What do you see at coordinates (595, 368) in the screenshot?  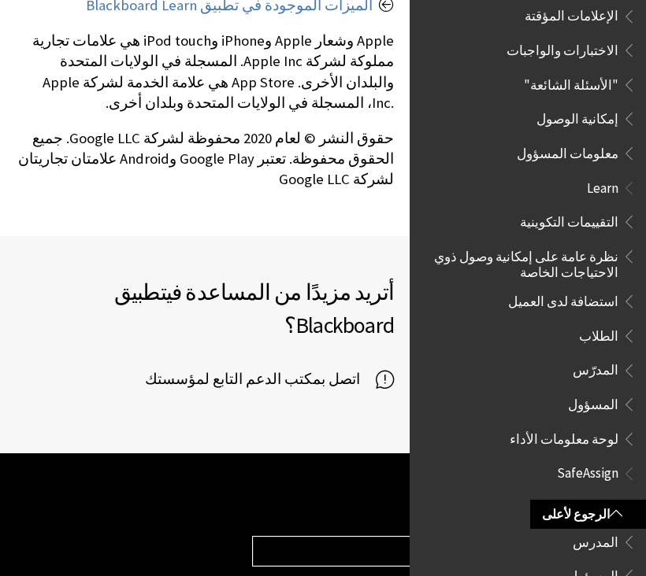 I see `span: المدرّس` at bounding box center [595, 368].